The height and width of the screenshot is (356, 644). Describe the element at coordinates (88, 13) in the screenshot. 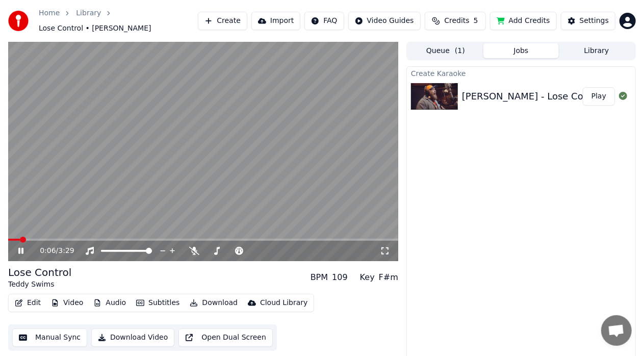

I see `a: Library` at that location.